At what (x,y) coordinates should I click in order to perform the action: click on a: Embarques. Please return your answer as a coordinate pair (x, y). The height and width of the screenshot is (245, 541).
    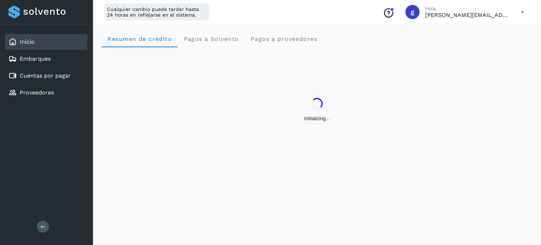
    Looking at the image, I should click on (35, 58).